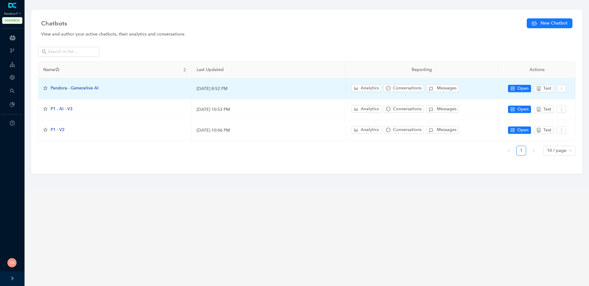 This screenshot has height=286, width=589. I want to click on span: P1 - V2, so click(57, 130).